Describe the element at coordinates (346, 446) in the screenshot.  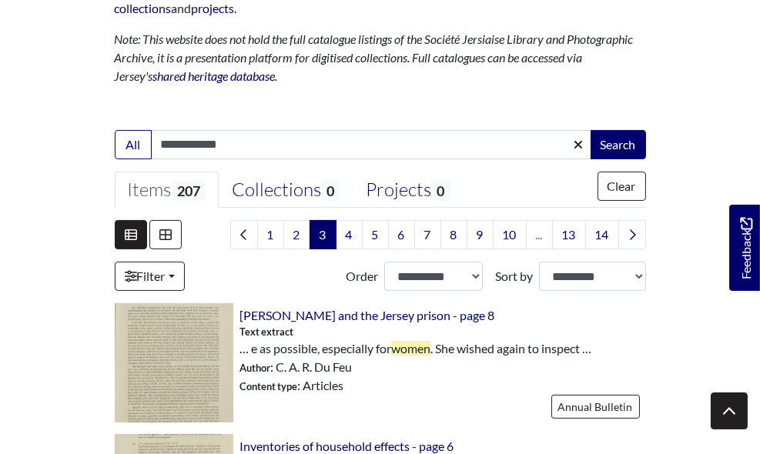
I see `span: Inventories of household effects - page 6` at that location.